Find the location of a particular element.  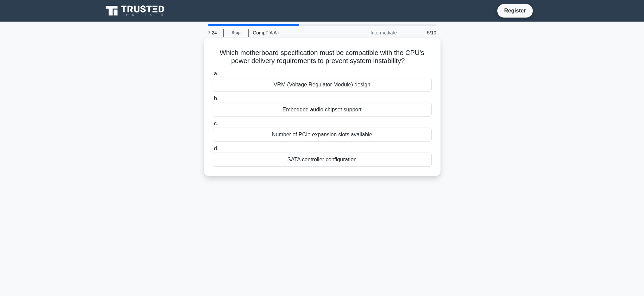

div: CompTIA A+ is located at coordinates (295, 33).